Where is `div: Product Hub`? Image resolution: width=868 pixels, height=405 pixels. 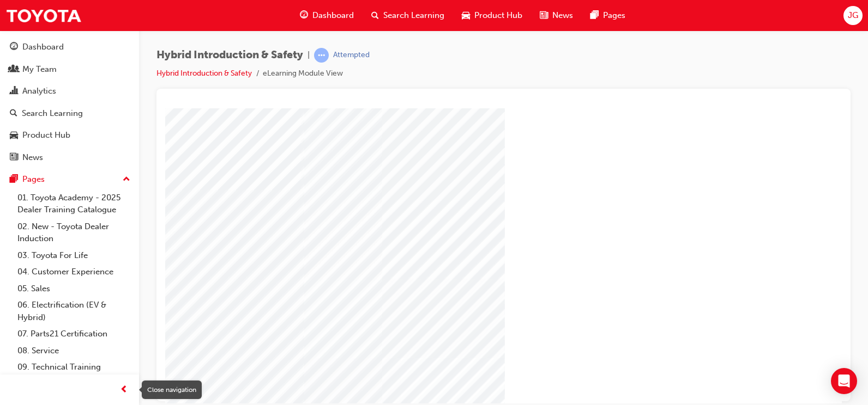 div: Product Hub is located at coordinates (46, 135).